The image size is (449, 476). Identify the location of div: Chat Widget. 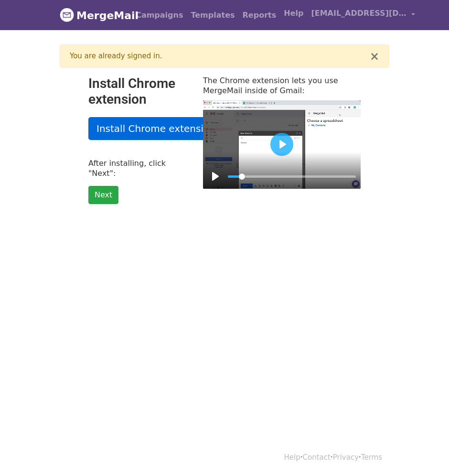
(425, 453).